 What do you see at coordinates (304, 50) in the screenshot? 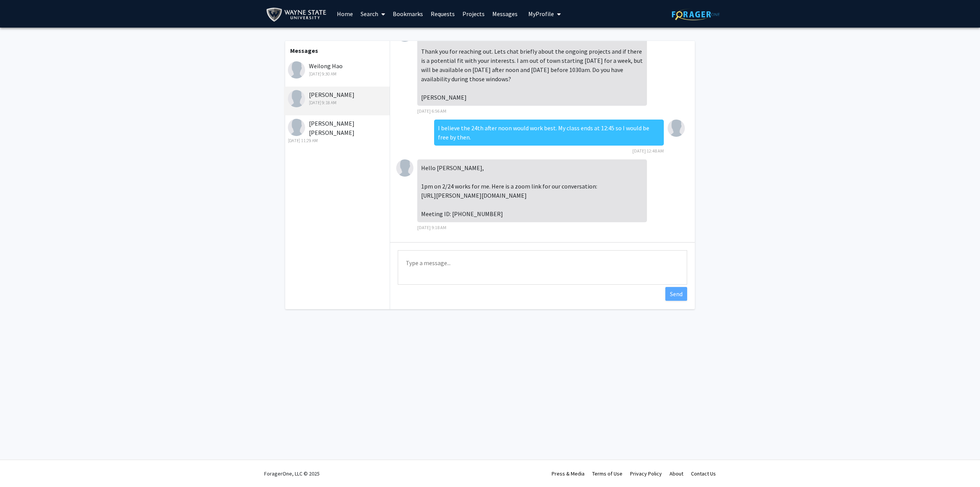
I see `b: Messages` at bounding box center [304, 50].